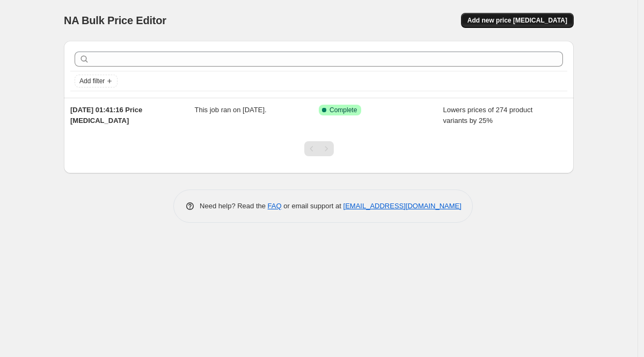  I want to click on span: Lowers prices of 274 product variants by 25%, so click(488, 115).